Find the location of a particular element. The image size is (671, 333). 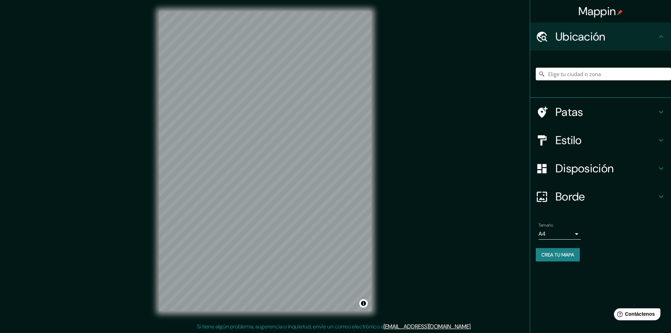

font: Contáctenos is located at coordinates (31, 8).